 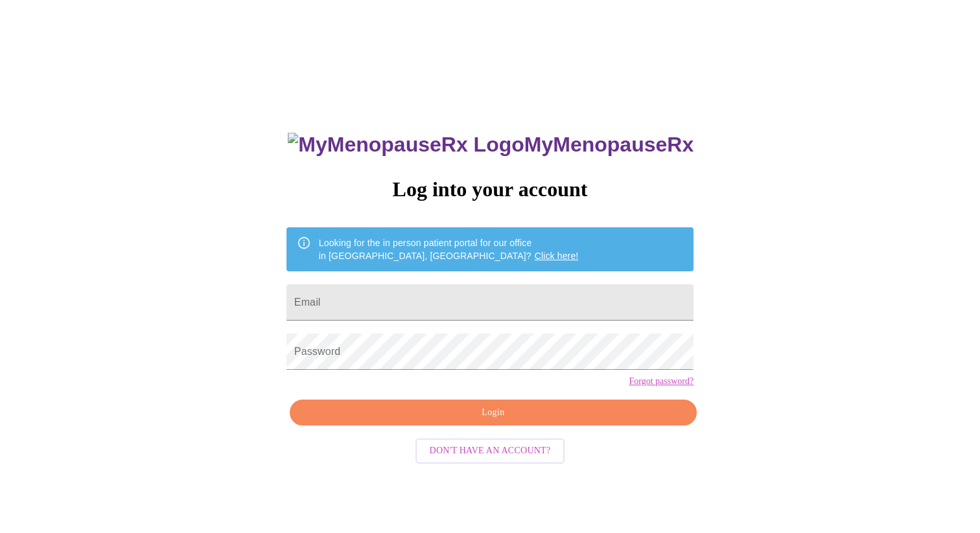 I want to click on button: Login, so click(x=493, y=413).